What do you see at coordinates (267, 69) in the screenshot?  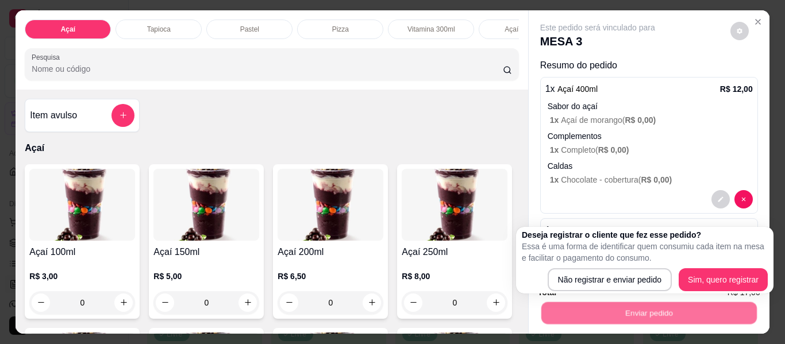 I see `input: Pesquisa` at bounding box center [267, 69].